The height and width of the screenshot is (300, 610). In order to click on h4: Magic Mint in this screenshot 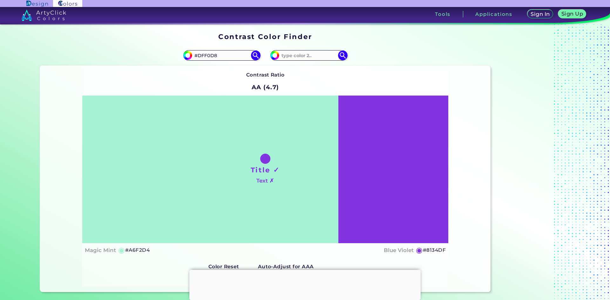, I will do `click(100, 250)`.